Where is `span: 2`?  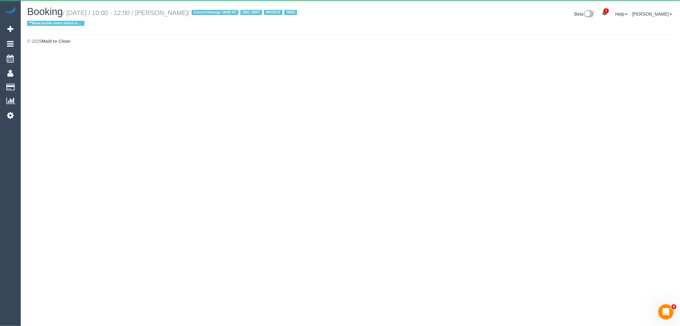
span: 2 is located at coordinates (606, 11).